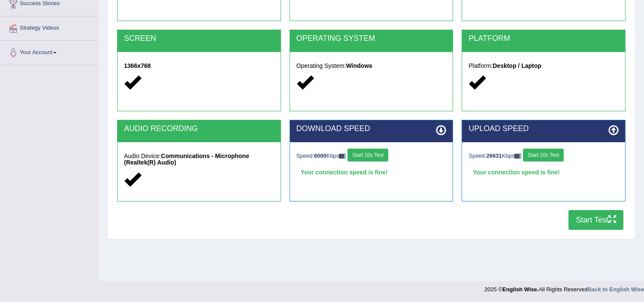 The image size is (644, 302). What do you see at coordinates (544, 66) in the screenshot?
I see `h5: Platform:` at bounding box center [544, 66].